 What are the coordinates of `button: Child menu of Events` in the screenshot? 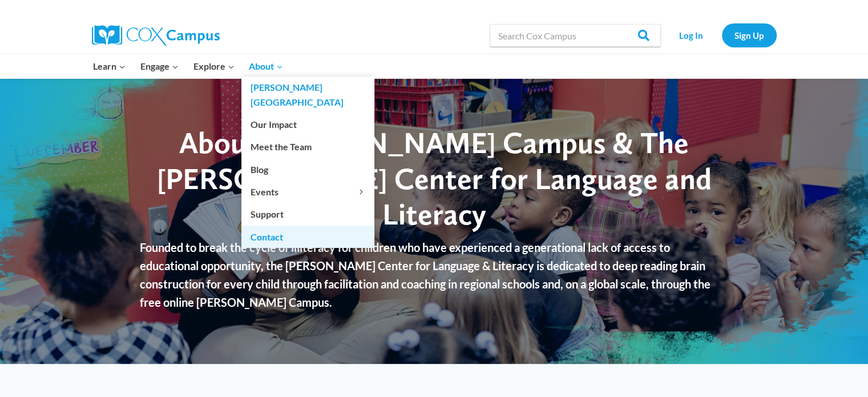 It's located at (308, 192).